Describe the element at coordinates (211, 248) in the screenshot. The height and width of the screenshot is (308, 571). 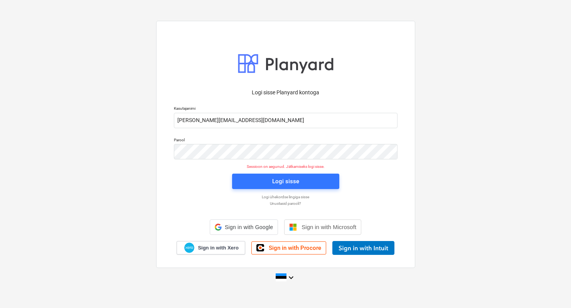
I see `a: Sign in with Xero` at that location.